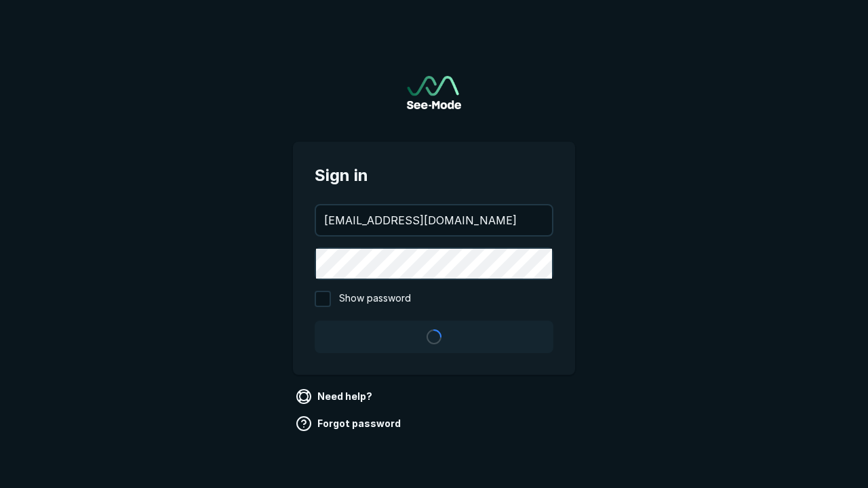 The image size is (868, 488). Describe the element at coordinates (349, 424) in the screenshot. I see `a: Forgot password` at that location.